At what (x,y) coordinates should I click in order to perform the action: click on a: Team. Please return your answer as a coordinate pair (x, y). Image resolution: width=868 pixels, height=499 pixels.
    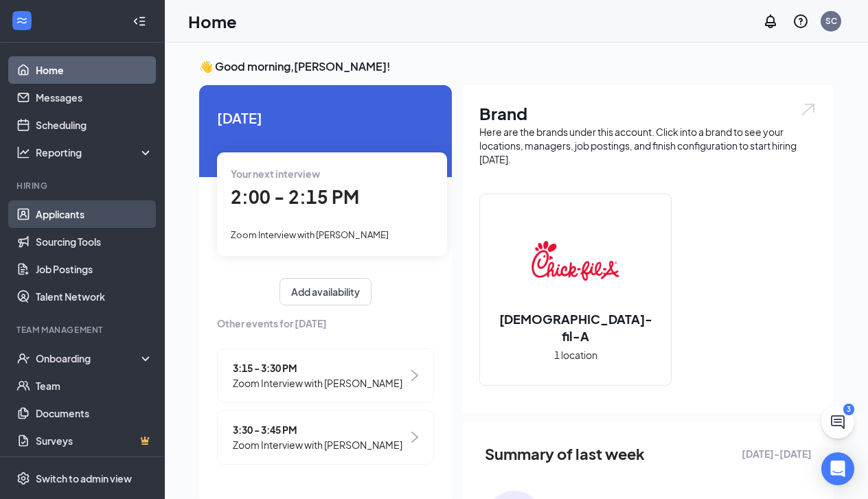
    Looking at the image, I should click on (94, 386).